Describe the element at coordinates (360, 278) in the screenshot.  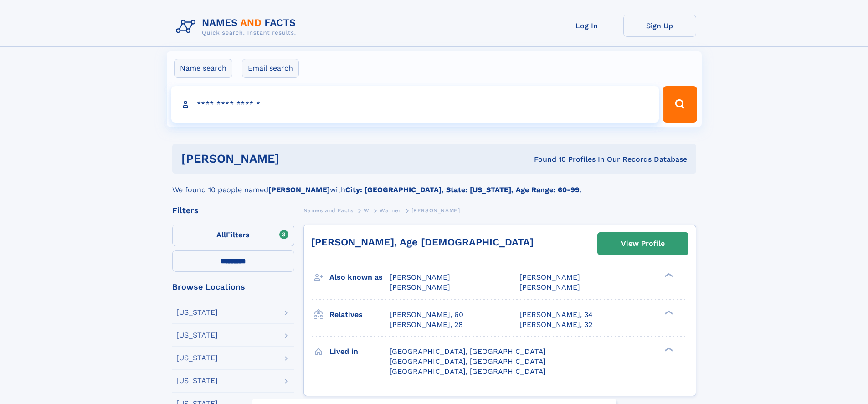
I see `h3: Also known as` at that location.